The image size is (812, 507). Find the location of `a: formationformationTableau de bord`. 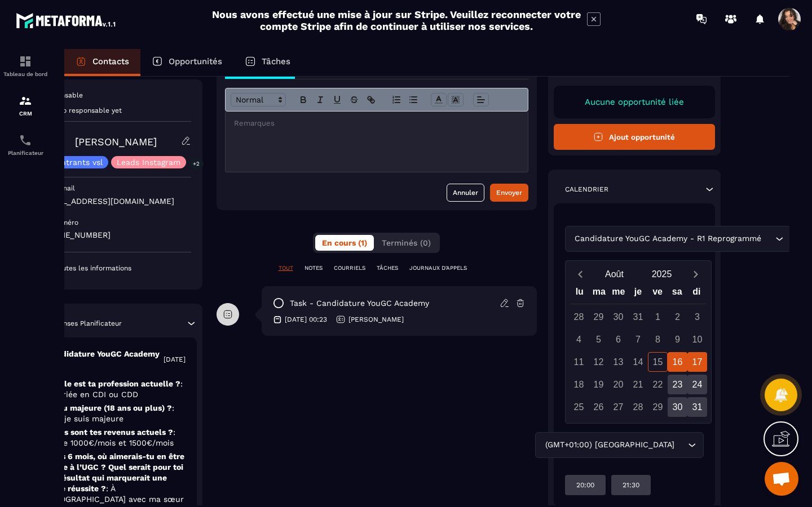

a: formationformationTableau de bord is located at coordinates (25, 66).